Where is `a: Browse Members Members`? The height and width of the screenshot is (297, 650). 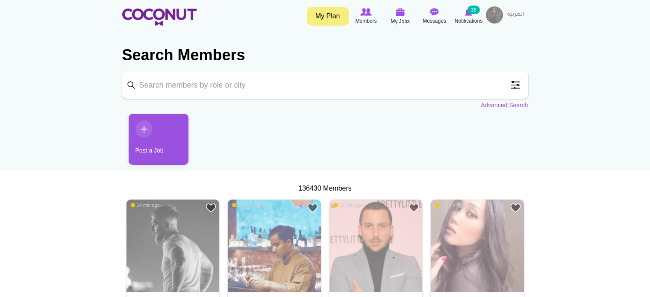 a: Browse Members Members is located at coordinates (366, 16).